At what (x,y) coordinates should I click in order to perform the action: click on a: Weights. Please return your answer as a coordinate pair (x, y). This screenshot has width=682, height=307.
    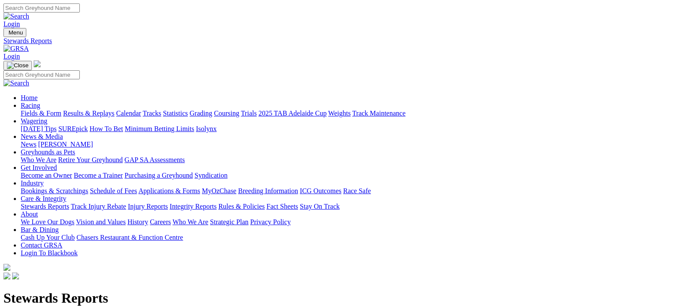
    Looking at the image, I should click on (339, 113).